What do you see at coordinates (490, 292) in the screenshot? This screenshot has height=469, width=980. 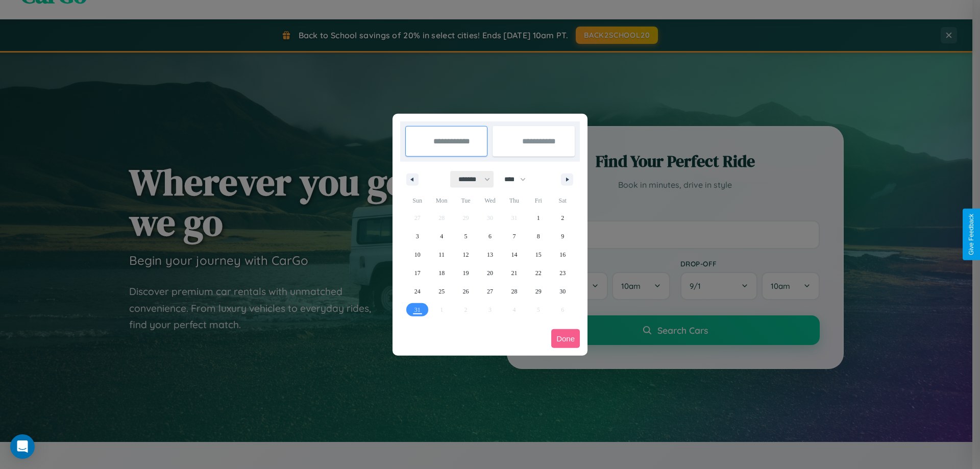 I see `span: 27` at bounding box center [490, 292].